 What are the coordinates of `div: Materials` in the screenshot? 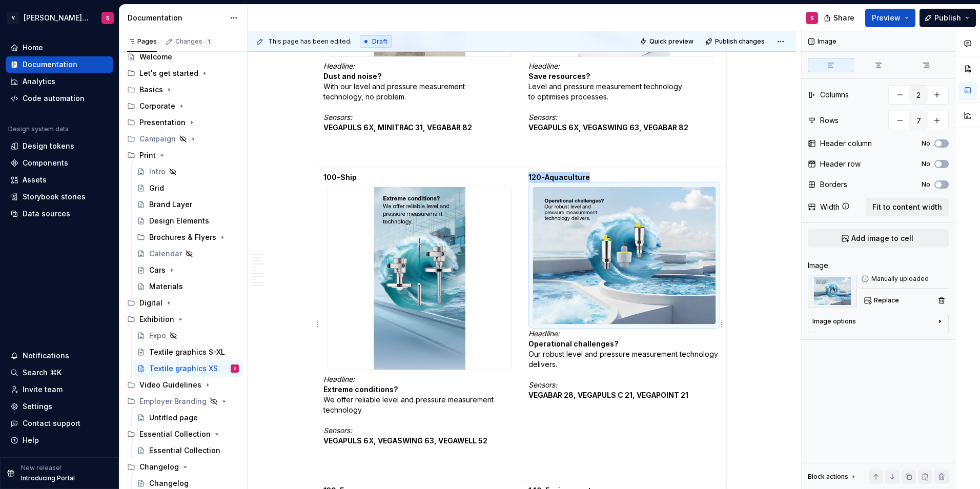 It's located at (166, 287).